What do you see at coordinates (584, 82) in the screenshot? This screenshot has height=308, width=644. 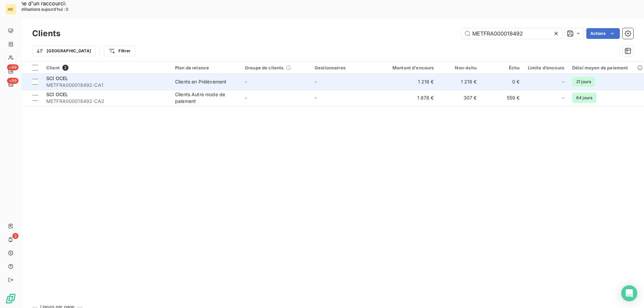 I see `span: 21 jours` at bounding box center [584, 82].